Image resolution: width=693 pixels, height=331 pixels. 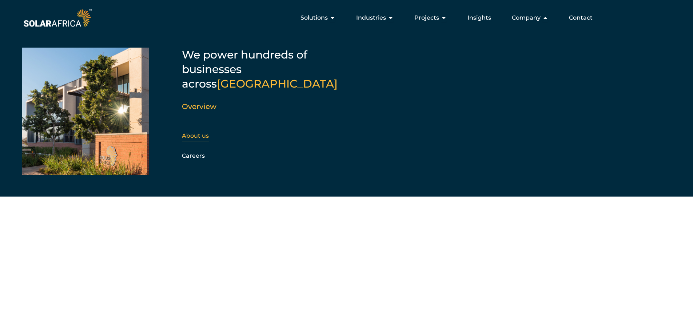 What do you see at coordinates (479, 18) in the screenshot?
I see `a: Insights` at bounding box center [479, 18].